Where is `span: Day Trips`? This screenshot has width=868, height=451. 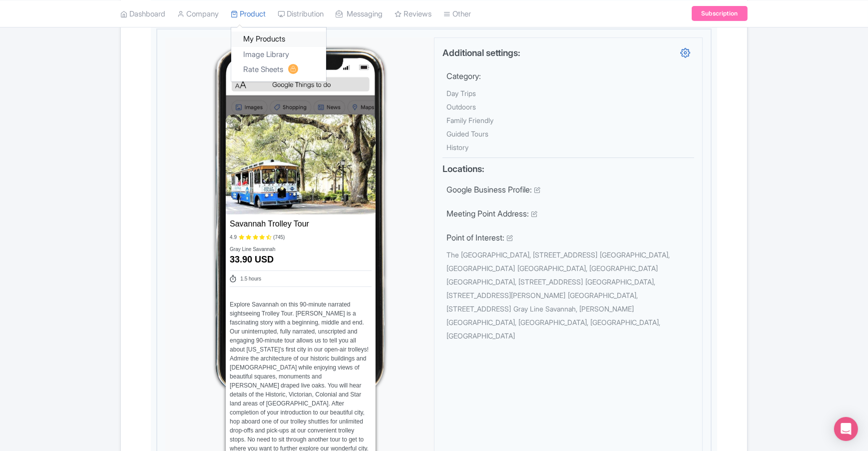 span: Day Trips is located at coordinates (461, 93).